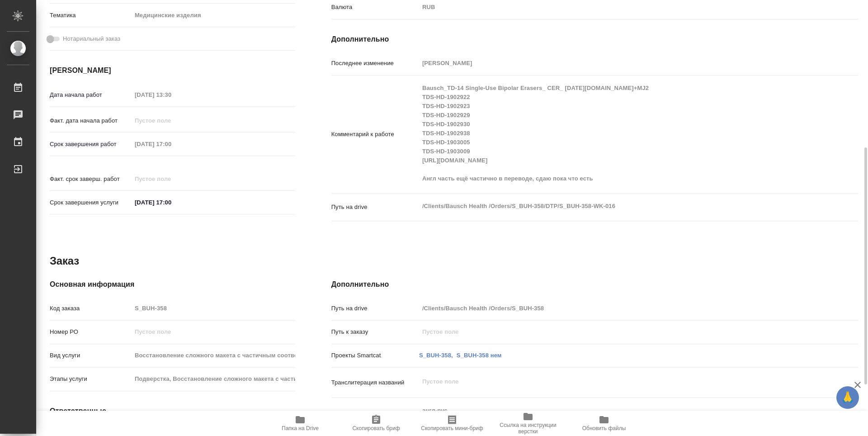  What do you see at coordinates (90, 144) in the screenshot?
I see `p: Срок завершения работ` at bounding box center [90, 144].